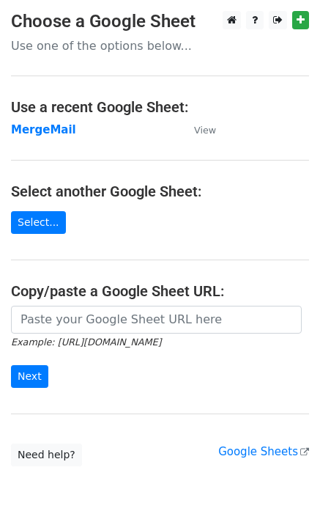  I want to click on a: View, so click(198, 130).